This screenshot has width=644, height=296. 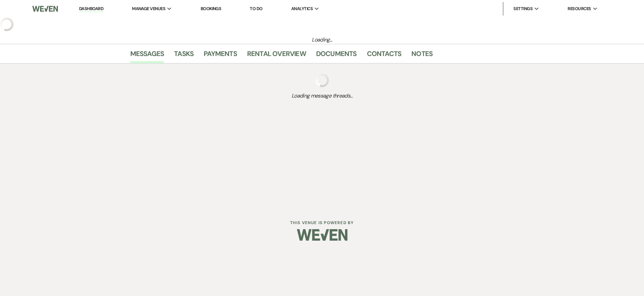 I want to click on span: Resources, so click(x=579, y=9).